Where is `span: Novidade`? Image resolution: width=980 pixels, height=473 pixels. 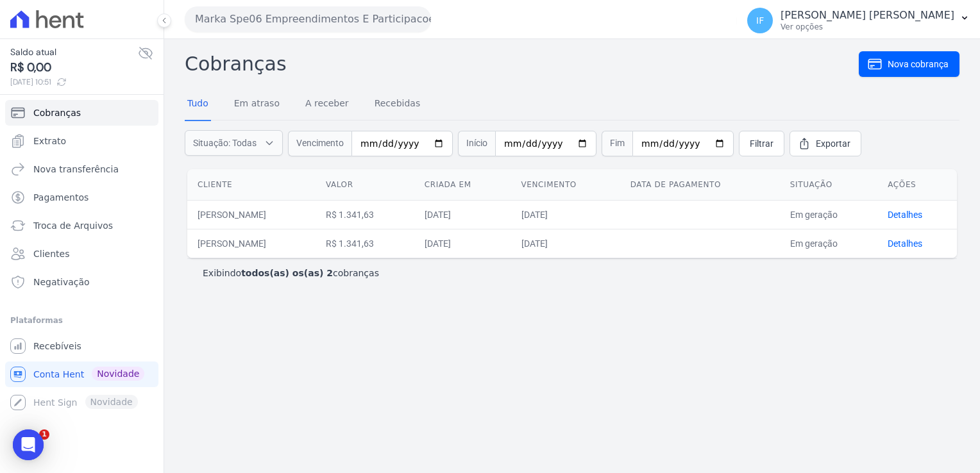 span: Novidade is located at coordinates (118, 374).